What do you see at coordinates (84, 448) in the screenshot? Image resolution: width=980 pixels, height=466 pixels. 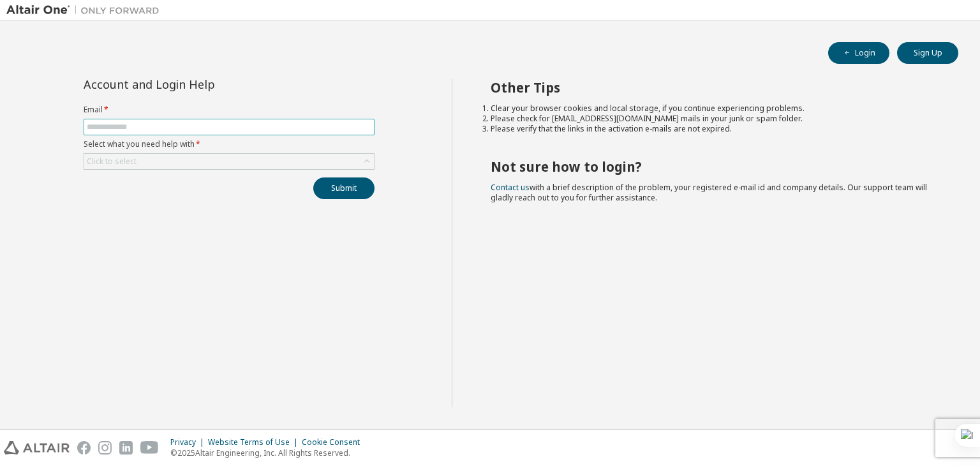 I see `img: facebook.svg` at bounding box center [84, 448].